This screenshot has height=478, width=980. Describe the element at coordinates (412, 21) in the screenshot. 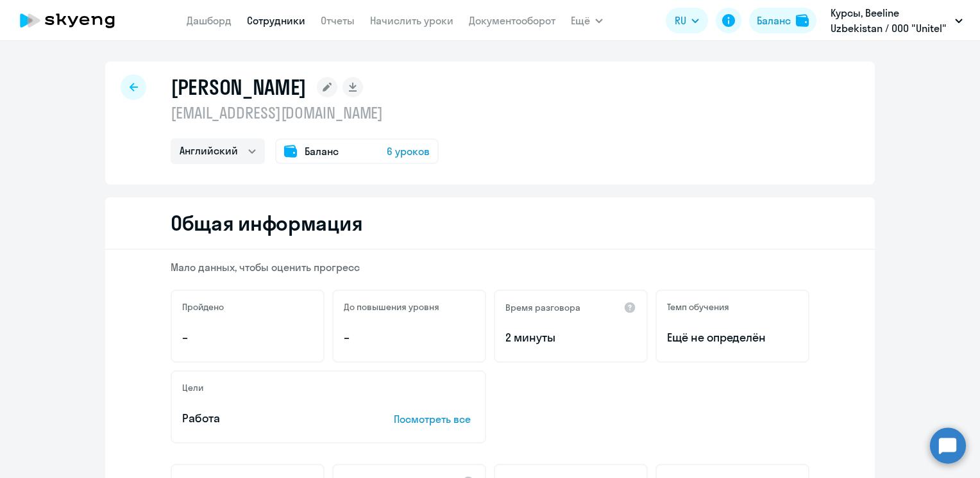

I see `a: Начислить уроки` at that location.